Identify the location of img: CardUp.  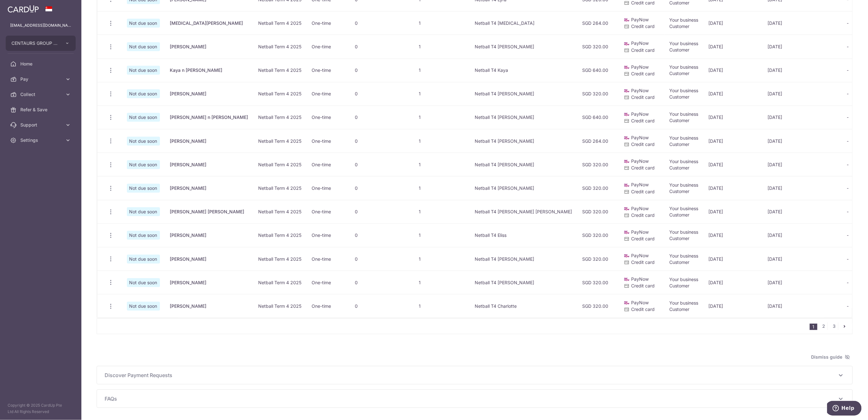
(23, 9).